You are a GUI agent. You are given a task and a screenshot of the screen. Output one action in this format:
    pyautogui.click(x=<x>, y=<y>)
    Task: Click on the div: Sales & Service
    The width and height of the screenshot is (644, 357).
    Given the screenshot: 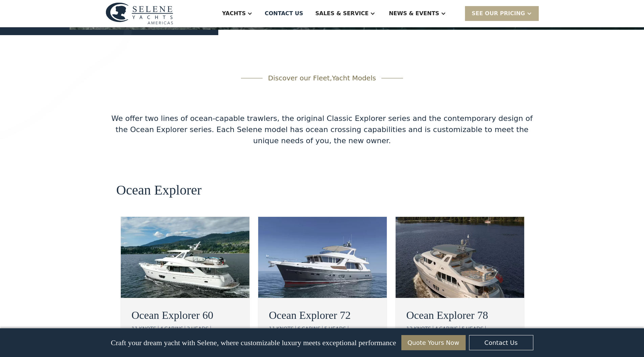 What is the action you would take?
    pyautogui.click(x=342, y=14)
    